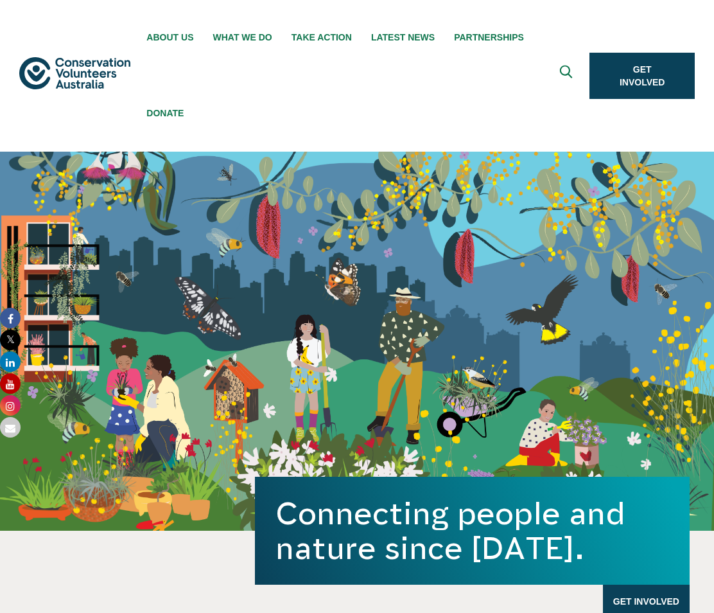  What do you see at coordinates (170, 37) in the screenshot?
I see `span: About Us` at bounding box center [170, 37].